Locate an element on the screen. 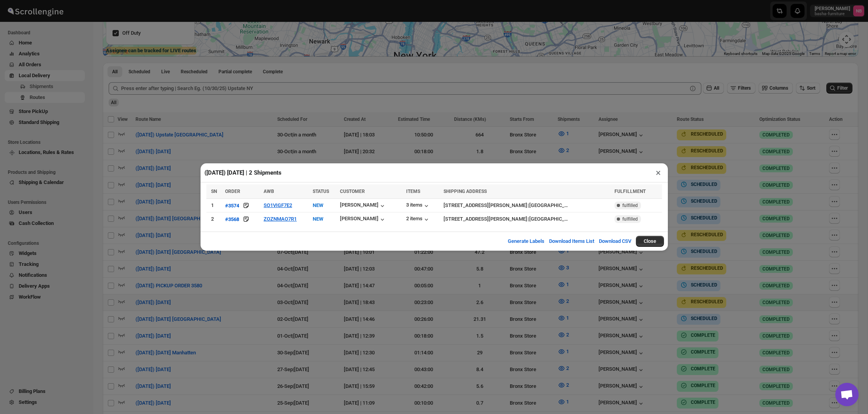 Image resolution: width=868 pixels, height=414 pixels. div: #3568 is located at coordinates (232, 219).